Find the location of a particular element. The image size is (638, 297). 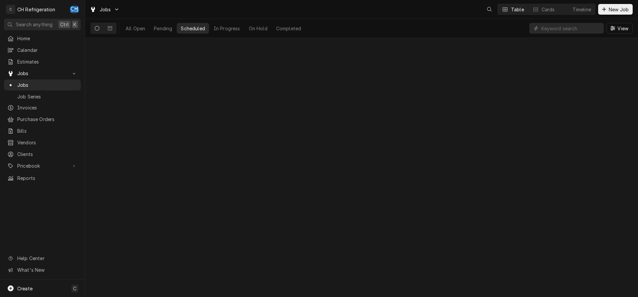

button: New Job is located at coordinates (615, 9).